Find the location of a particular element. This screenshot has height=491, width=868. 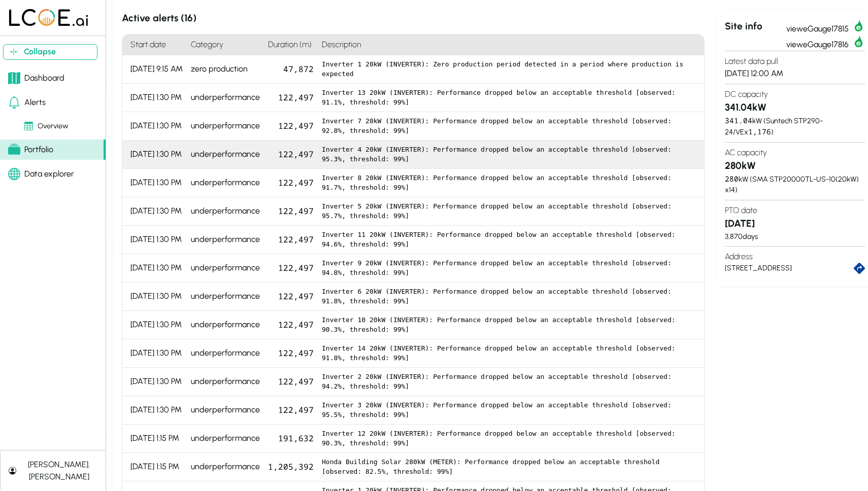

div: 1,205,392 is located at coordinates (291, 467).